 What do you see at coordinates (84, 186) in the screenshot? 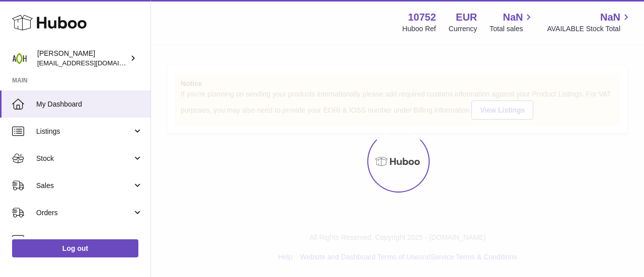
I see `span: Sales` at bounding box center [84, 186].